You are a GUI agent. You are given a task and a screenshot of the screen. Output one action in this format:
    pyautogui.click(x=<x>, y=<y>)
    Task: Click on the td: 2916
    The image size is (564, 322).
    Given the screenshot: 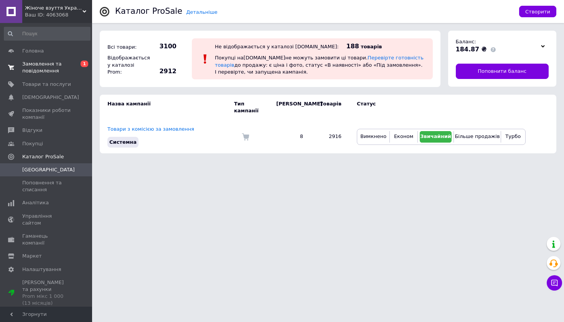 What is the action you would take?
    pyautogui.click(x=330, y=137)
    